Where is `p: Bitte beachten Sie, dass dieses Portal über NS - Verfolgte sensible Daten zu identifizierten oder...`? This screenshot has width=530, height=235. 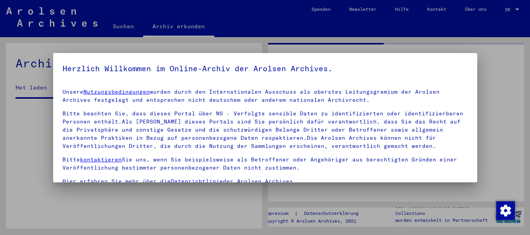 p: Bitte beachten Sie, dass dieses Portal über NS - Verfolgte sensible Daten zu identifizierten oder... is located at coordinates (265, 130).